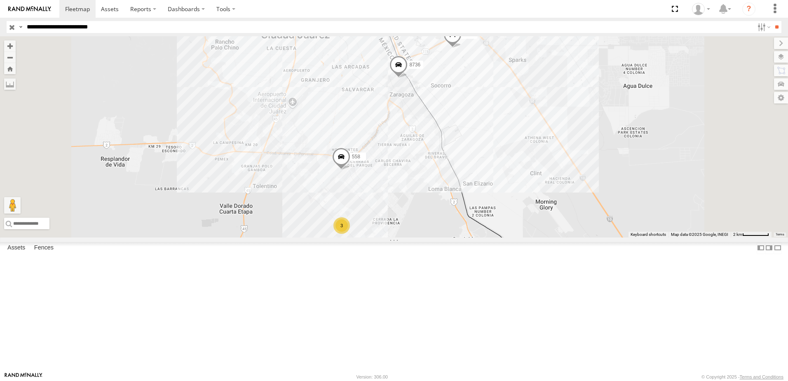 Image resolution: width=788 pixels, height=381 pixels. I want to click on div: 3, so click(342, 226).